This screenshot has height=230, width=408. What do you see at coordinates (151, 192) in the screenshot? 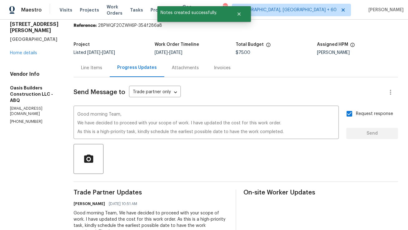
I see `span: Trade Partner Updates` at bounding box center [151, 192].